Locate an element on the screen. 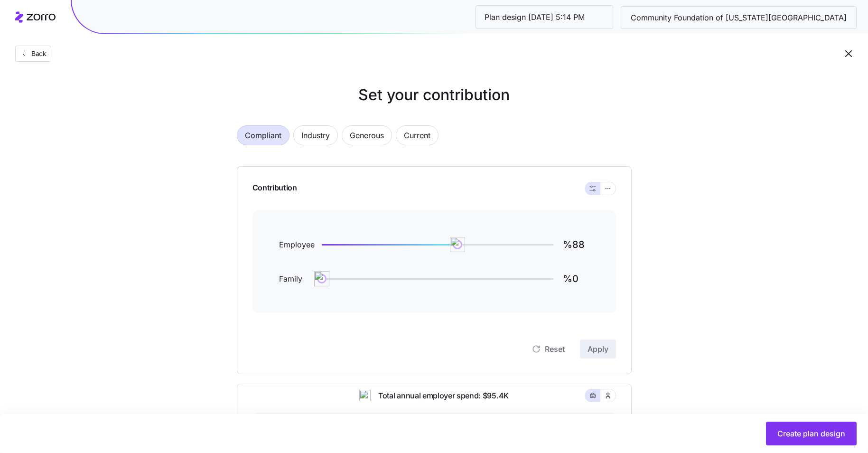 The height and width of the screenshot is (453, 868). span: Apply is located at coordinates (598, 349).